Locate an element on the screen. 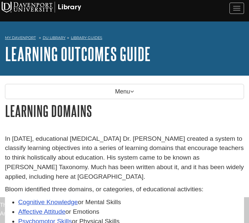 This screenshot has width=249, height=223. h1: Learning Domains is located at coordinates (124, 111).